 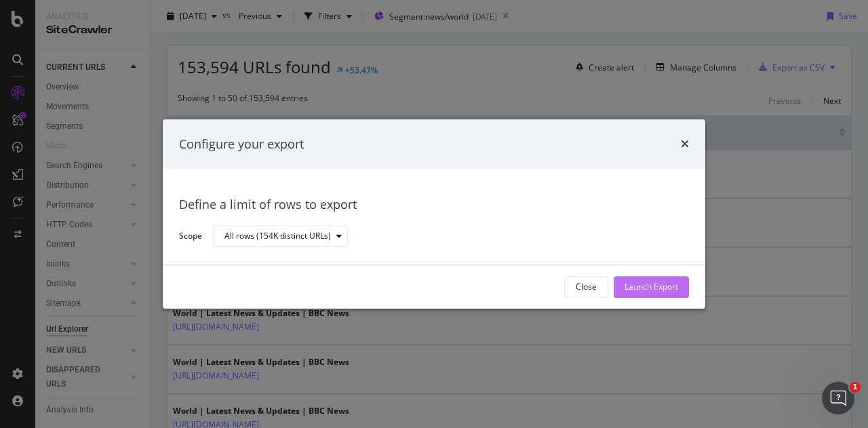 What do you see at coordinates (277, 237) in the screenshot?
I see `div: All rows (154K distinct URLs)` at bounding box center [277, 237].